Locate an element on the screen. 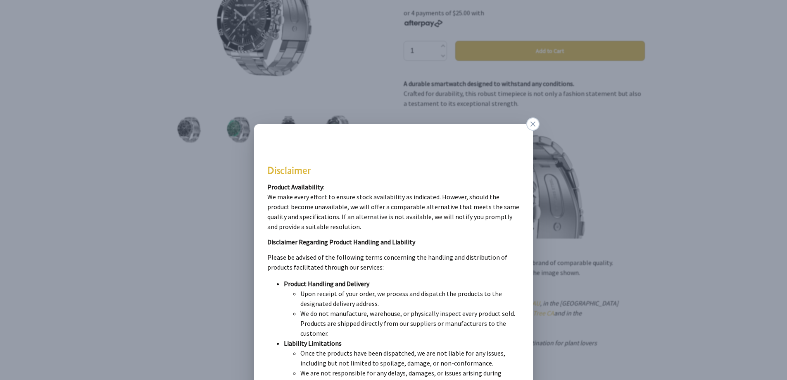 This screenshot has width=787, height=380. li: We do not manufacture, warehouse, or physically inspect every product sold. Products are shipped ... is located at coordinates (410, 323).